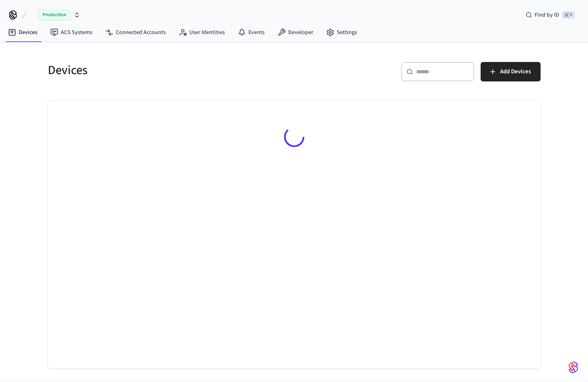  What do you see at coordinates (23, 32) in the screenshot?
I see `a: Devices` at bounding box center [23, 32].